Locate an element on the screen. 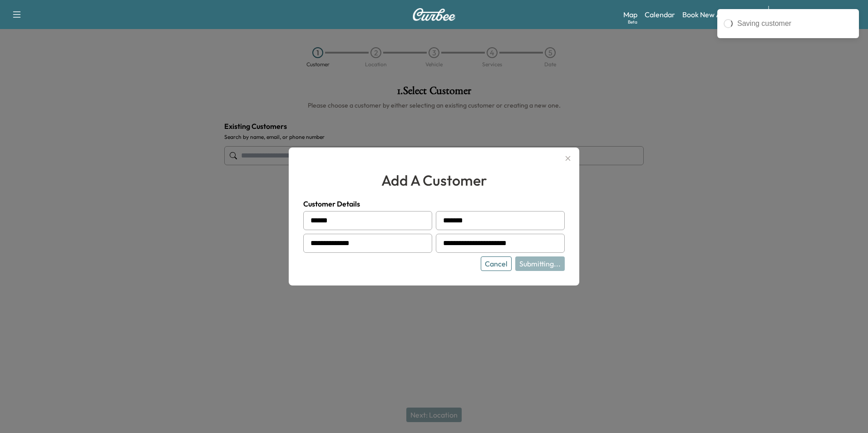  h4: Customer Details is located at coordinates (434, 204).